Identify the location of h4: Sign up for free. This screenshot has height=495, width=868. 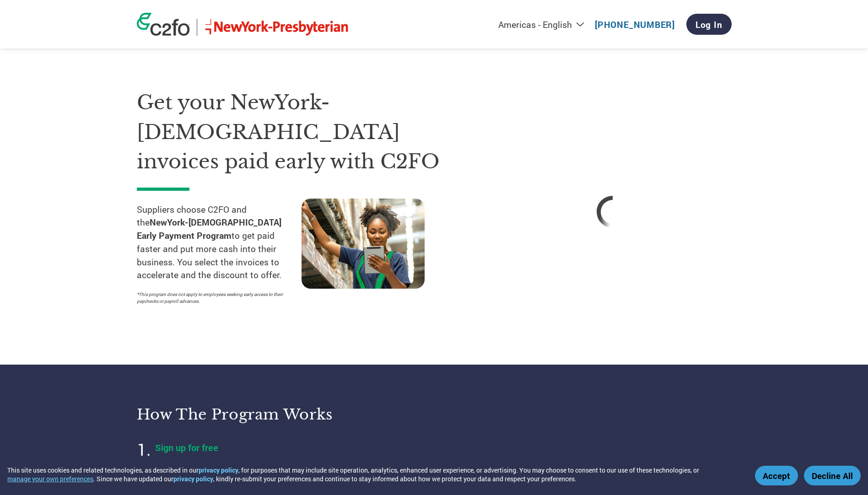
(269, 447).